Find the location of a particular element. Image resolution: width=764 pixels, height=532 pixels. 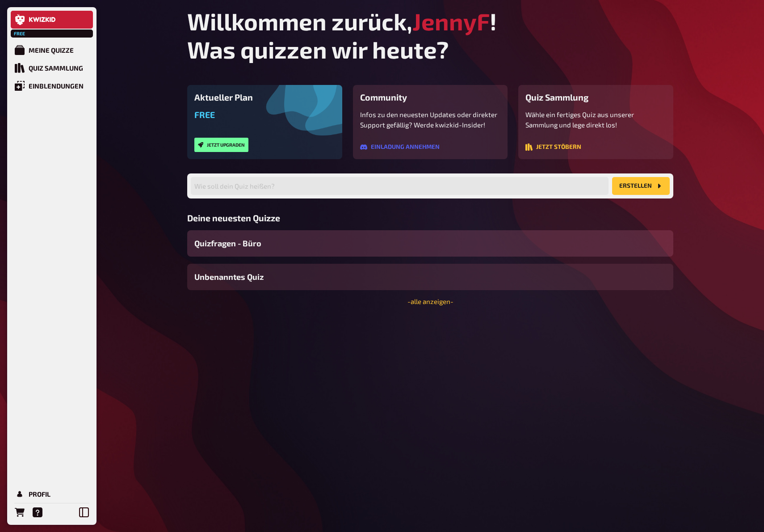

h3: Quiz Sammlung is located at coordinates (596, 97).